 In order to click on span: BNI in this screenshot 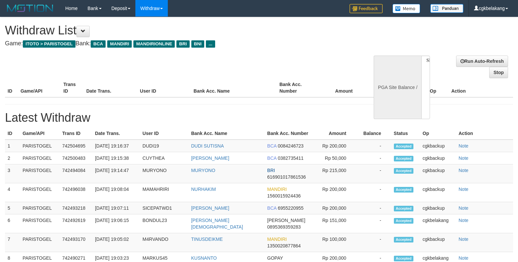, I will do `click(197, 44)`.